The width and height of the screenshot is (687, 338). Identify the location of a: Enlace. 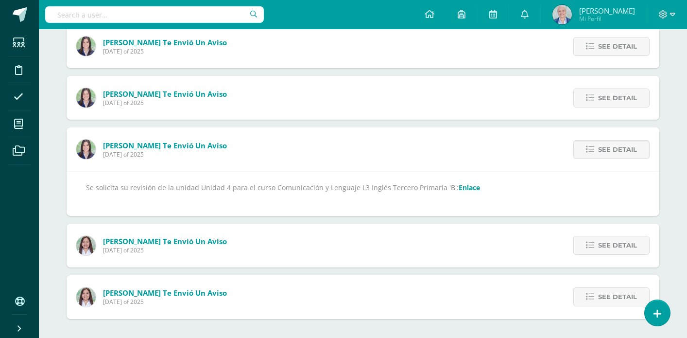
(469, 187).